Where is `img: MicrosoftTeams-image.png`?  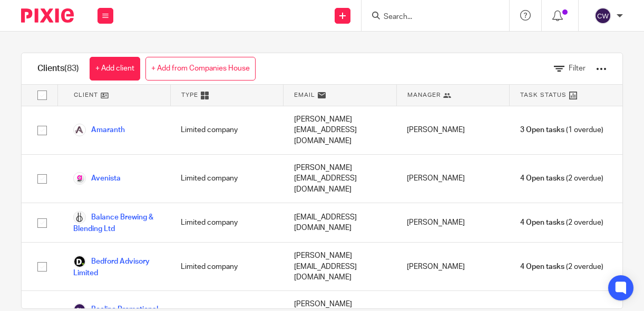
img: MicrosoftTeams-image.png is located at coordinates (80, 179).